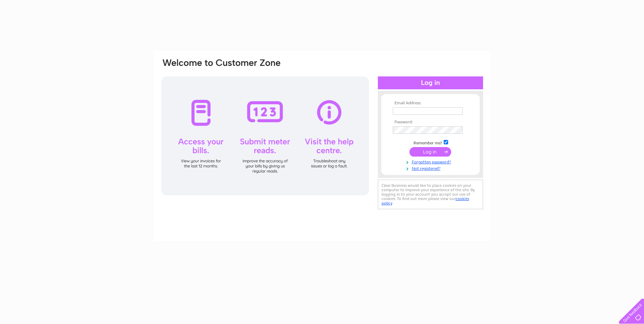 The width and height of the screenshot is (644, 324). Describe the element at coordinates (431, 161) in the screenshot. I see `a: Forgotten password?` at that location.